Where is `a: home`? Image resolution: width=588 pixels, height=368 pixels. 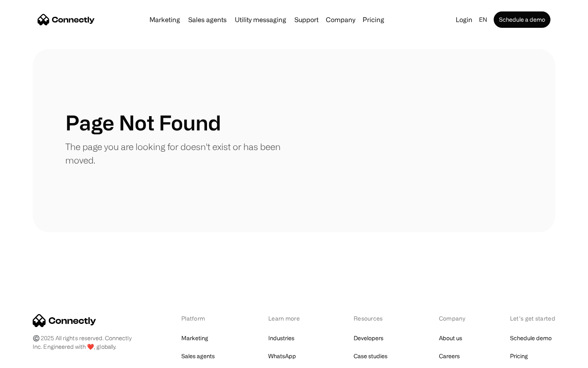 a: home is located at coordinates (66, 20).